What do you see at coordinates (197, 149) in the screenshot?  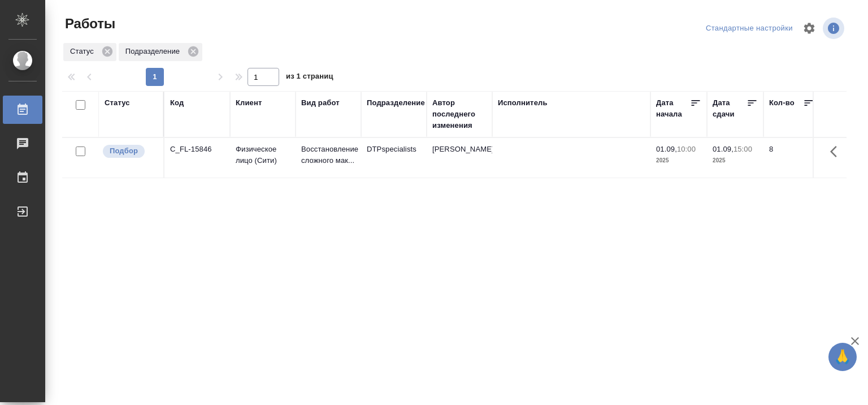 I see `div: C_FL-15846` at bounding box center [197, 149].